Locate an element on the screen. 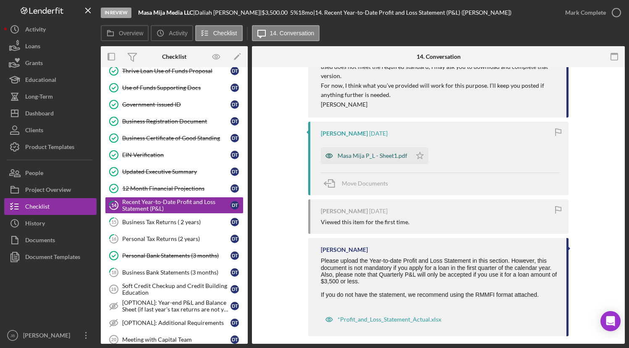 The width and height of the screenshot is (629, 348). div: Long-Term is located at coordinates (39, 97).